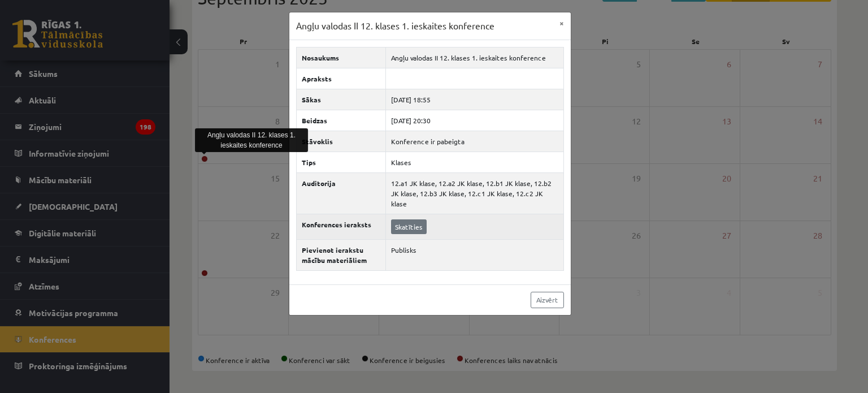 This screenshot has height=393, width=868. I want to click on td: Publisks, so click(475, 255).